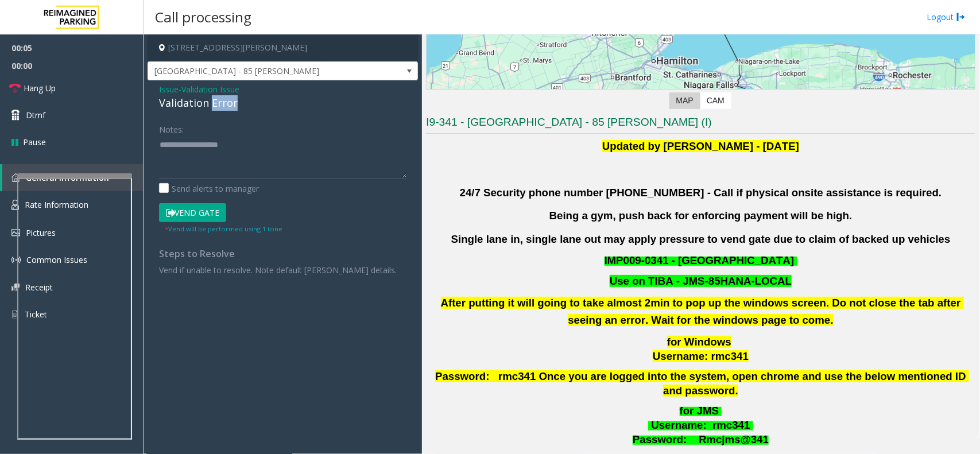 Image resolution: width=980 pixels, height=454 pixels. Describe the element at coordinates (203, 17) in the screenshot. I see `h3: Call processing` at that location.